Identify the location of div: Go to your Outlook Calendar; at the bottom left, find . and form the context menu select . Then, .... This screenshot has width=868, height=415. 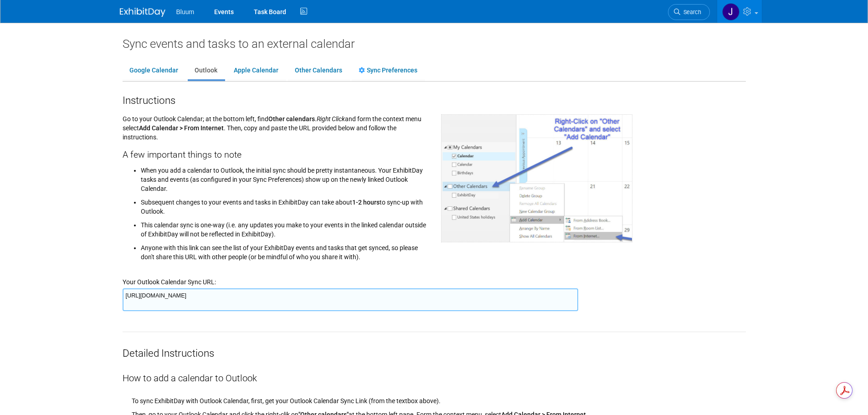
(275, 187).